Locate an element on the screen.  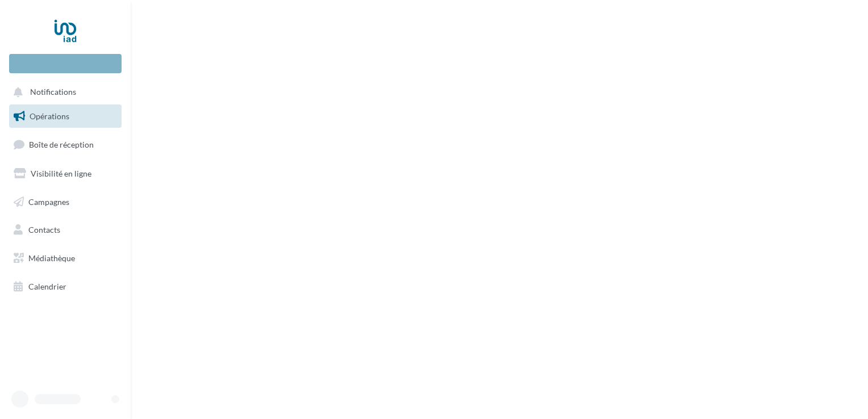
span: Contacts is located at coordinates (44, 229).